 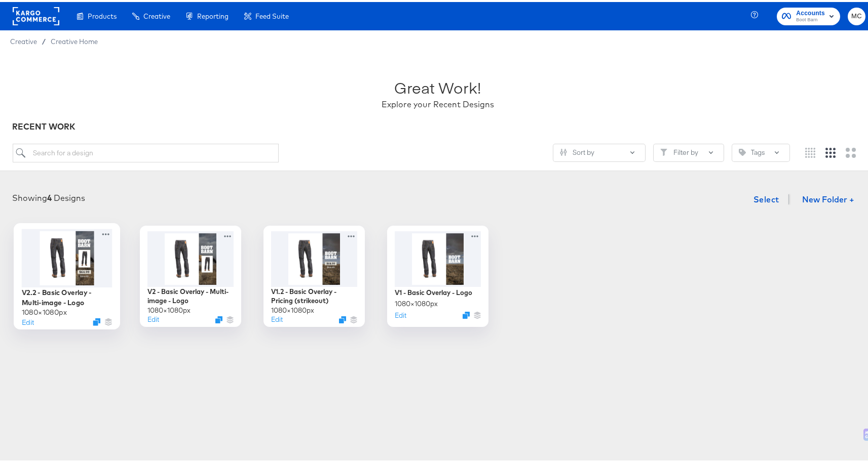 I want to click on svg: Tag, so click(x=742, y=151).